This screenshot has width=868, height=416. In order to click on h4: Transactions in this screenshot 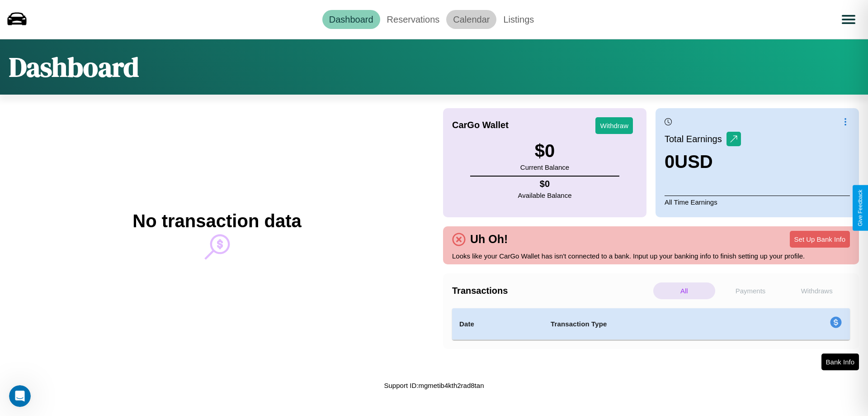, I will do `click(551, 290)`.